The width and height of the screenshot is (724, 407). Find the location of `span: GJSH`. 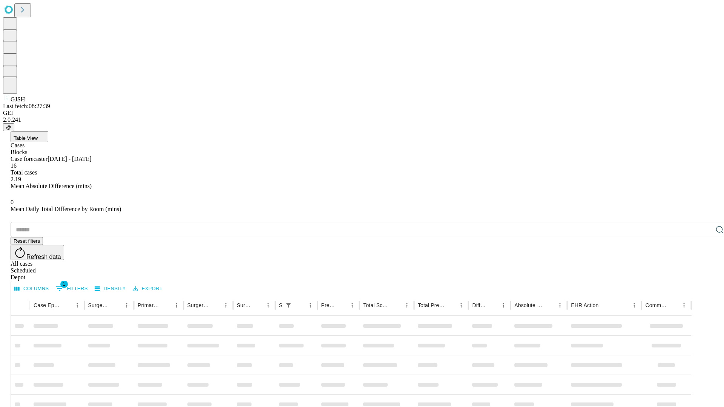

span: GJSH is located at coordinates (18, 99).